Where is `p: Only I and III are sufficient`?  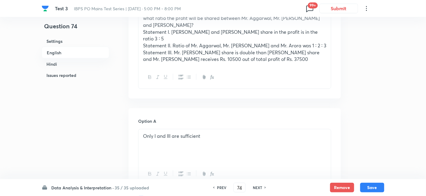
p: Only I and III are sufficient is located at coordinates (235, 136).